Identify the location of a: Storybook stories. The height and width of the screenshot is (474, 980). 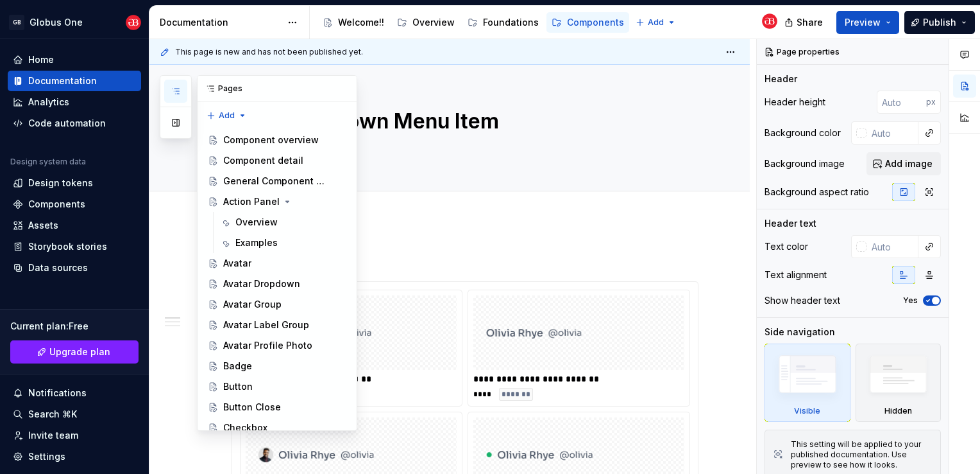
(75, 246).